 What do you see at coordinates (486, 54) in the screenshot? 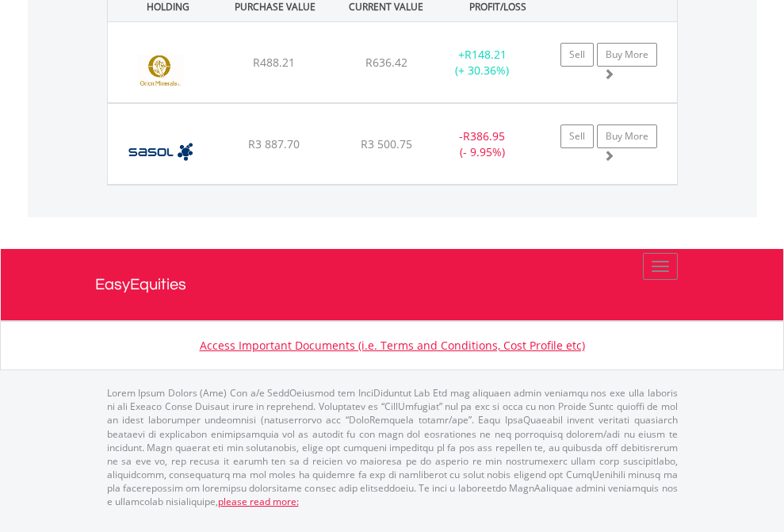
I see `span: R148.21` at bounding box center [486, 54].